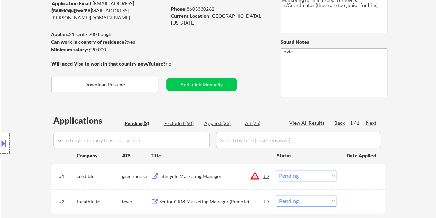 This screenshot has width=436, height=218. What do you see at coordinates (60, 34) in the screenshot?
I see `strong: Applies:` at bounding box center [60, 34].